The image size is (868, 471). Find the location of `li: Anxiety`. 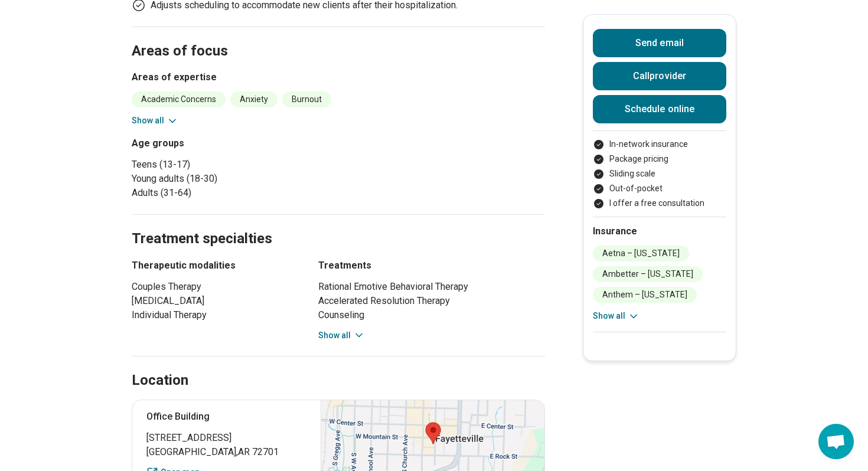

li: Anxiety is located at coordinates (254, 99).